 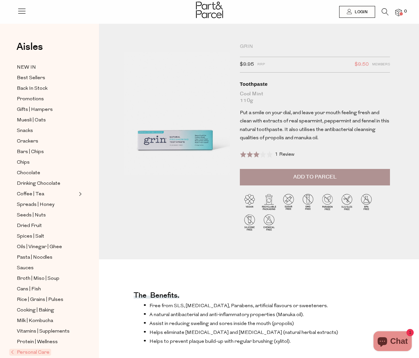 What do you see at coordinates (315, 177) in the screenshot?
I see `button: Add to Parcel` at bounding box center [315, 177].